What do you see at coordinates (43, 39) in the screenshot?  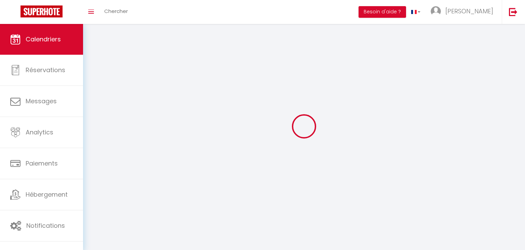 I see `span: Calendriers` at bounding box center [43, 39].